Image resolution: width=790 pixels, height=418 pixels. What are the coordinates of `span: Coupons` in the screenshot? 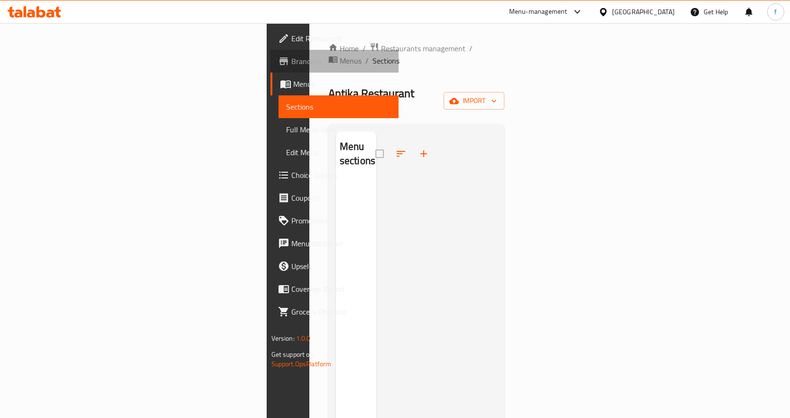 It's located at (341, 198).